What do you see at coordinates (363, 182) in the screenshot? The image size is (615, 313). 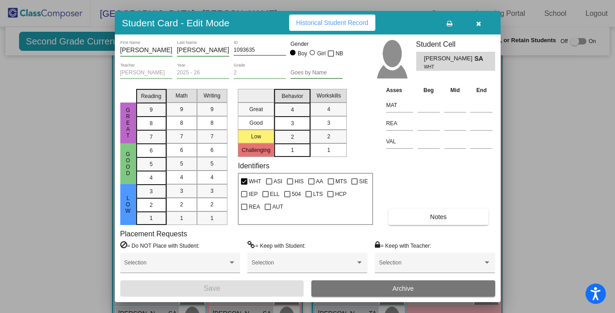 I see `span: SIE` at bounding box center [363, 182].